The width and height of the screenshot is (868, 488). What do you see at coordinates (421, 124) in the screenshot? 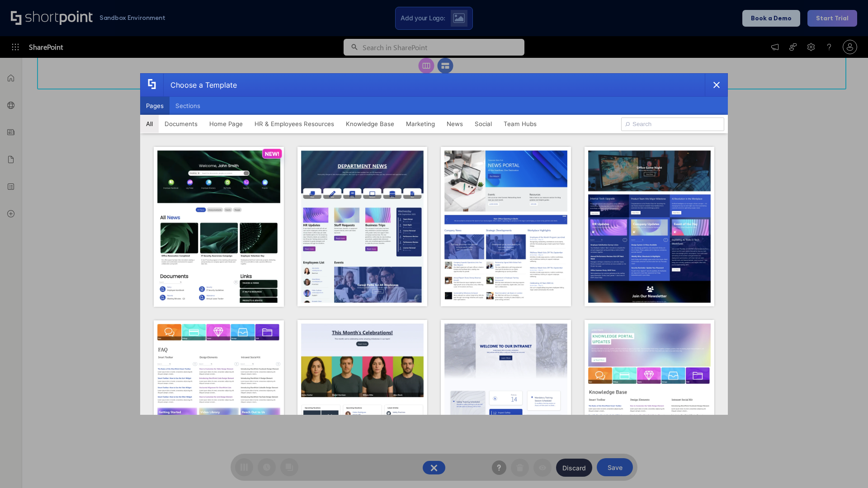
I see `button: Marketing` at bounding box center [421, 124].